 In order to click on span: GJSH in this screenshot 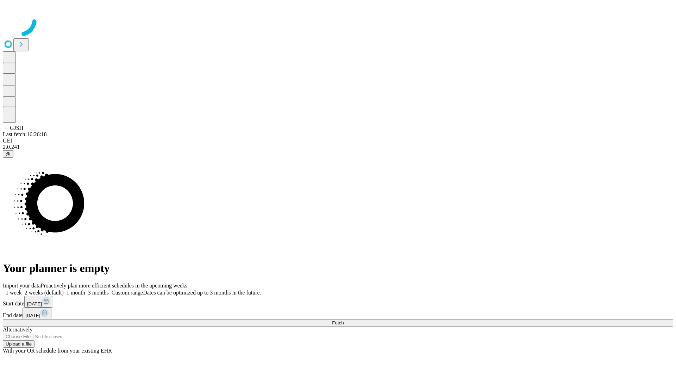, I will do `click(17, 128)`.